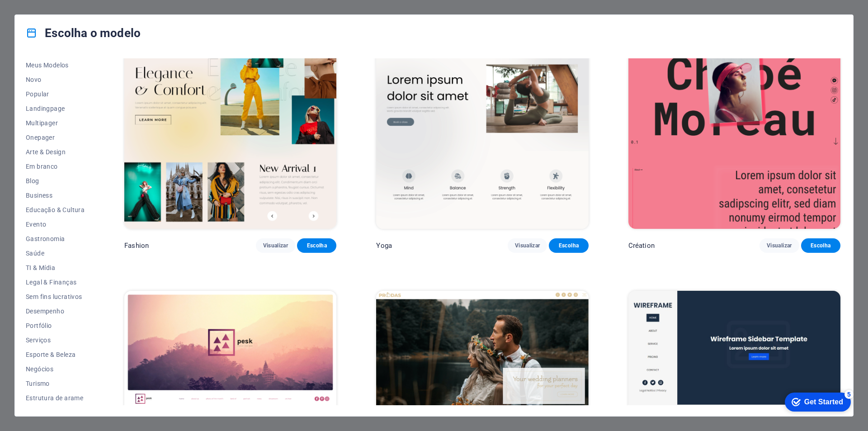 The image size is (868, 431). I want to click on span: Business, so click(55, 195).